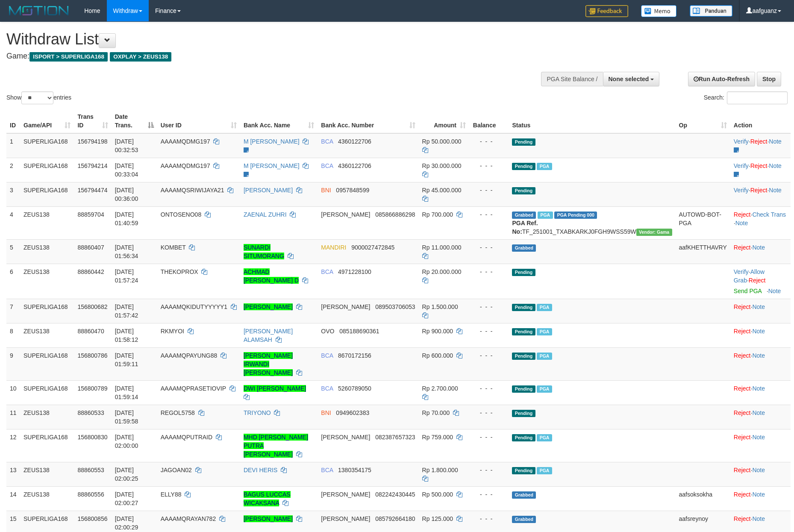 The height and width of the screenshot is (532, 794). I want to click on h4: Game:, so click(264, 56).